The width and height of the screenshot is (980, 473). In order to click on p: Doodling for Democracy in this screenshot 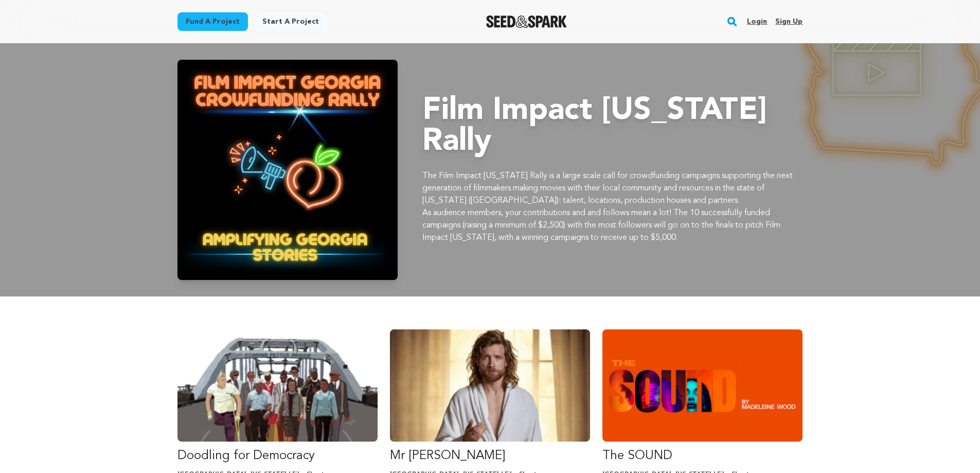, I will do `click(277, 456)`.